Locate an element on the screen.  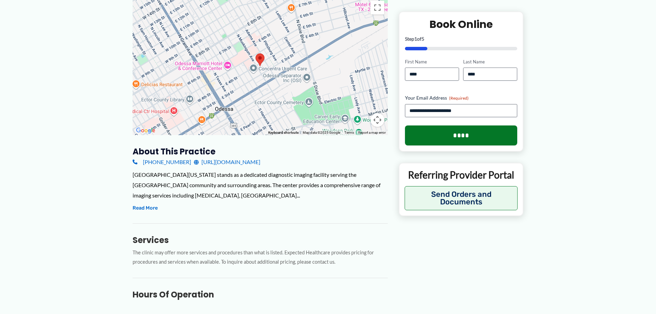
h3: Hours of Operation is located at coordinates (260, 294).